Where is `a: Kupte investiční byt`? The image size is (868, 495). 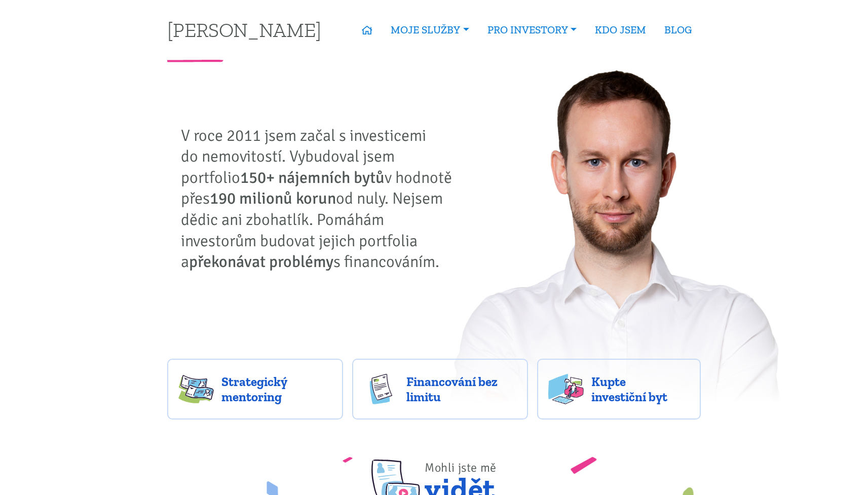
a: Kupte investiční byt is located at coordinates (619, 389).